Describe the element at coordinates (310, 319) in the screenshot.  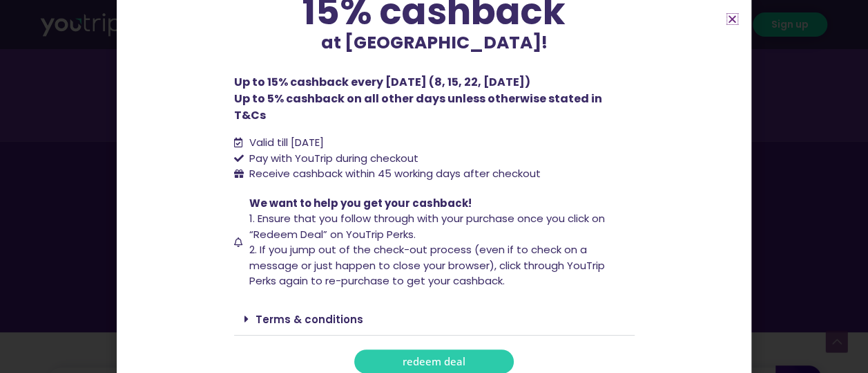
I see `a: Terms & conditions` at that location.